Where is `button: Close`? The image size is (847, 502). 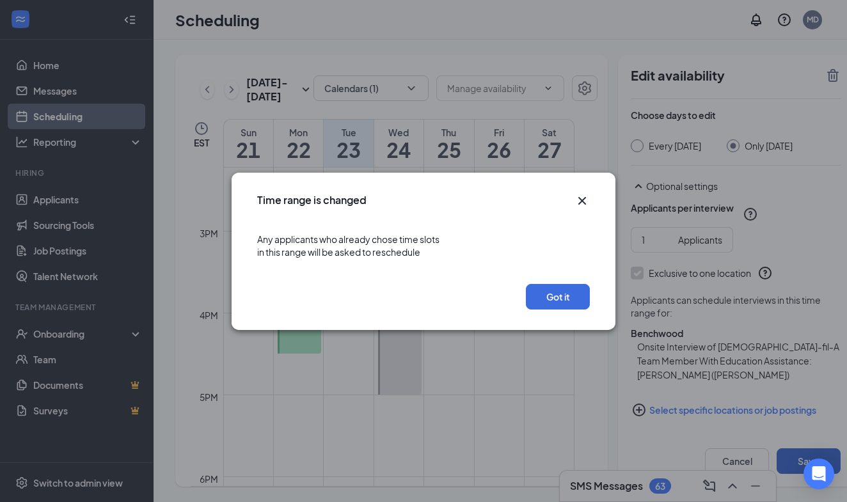
button: Close is located at coordinates (582, 201).